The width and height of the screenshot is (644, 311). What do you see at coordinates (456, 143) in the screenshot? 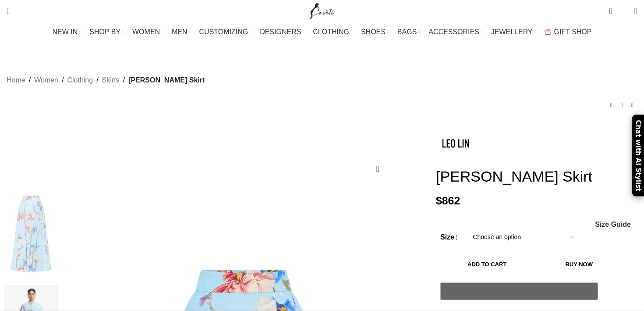
I see `img: Leo Lin` at bounding box center [456, 143].